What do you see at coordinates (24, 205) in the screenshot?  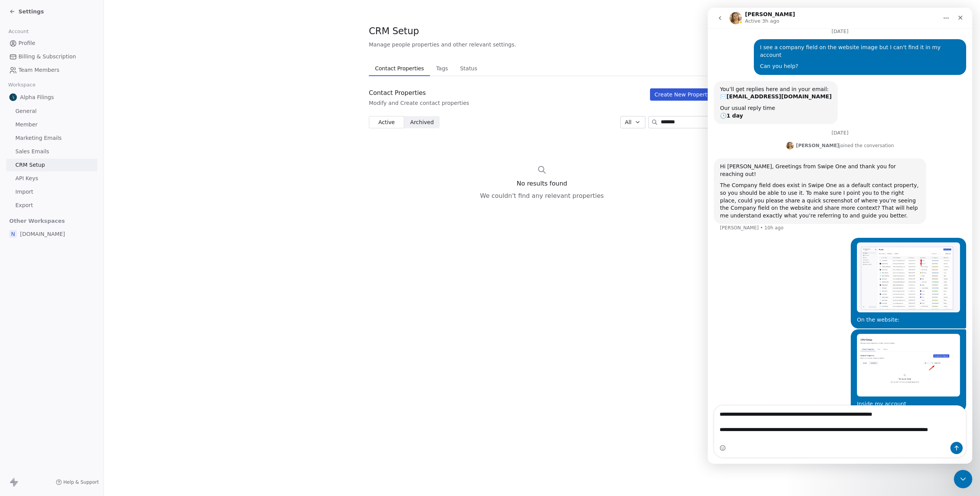 I see `span: Export` at bounding box center [24, 205].